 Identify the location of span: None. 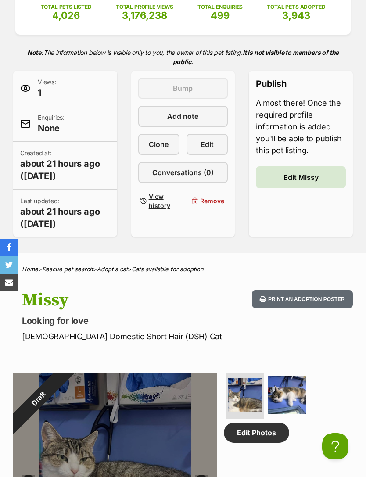
(51, 128).